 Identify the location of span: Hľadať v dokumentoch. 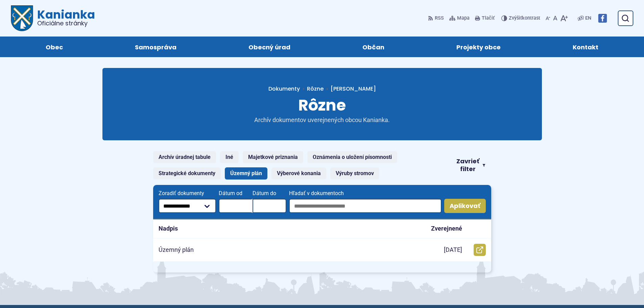
(365, 193).